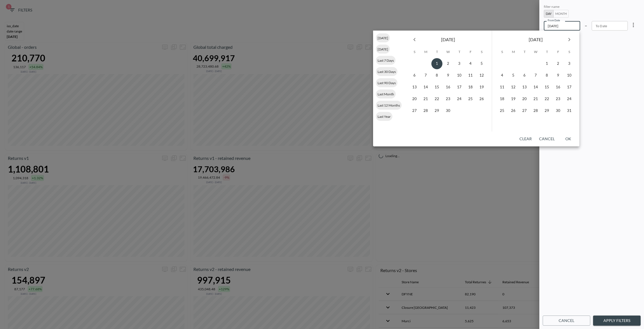 This screenshot has width=644, height=329. What do you see at coordinates (389, 105) in the screenshot?
I see `span: Last 12 Months` at bounding box center [389, 105].